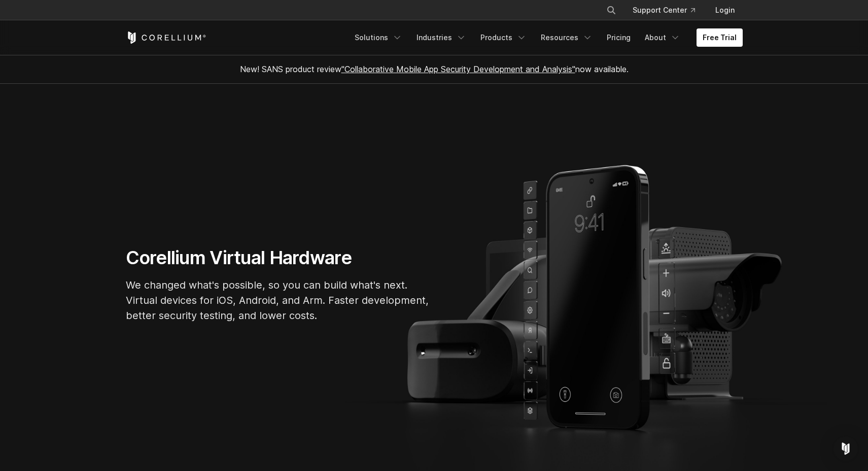 The height and width of the screenshot is (471, 868). I want to click on a: About, so click(663, 38).